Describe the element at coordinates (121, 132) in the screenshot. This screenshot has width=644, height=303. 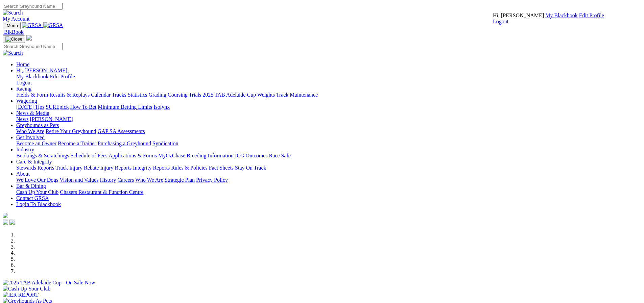
I see `a: GAP SA Assessments` at that location.